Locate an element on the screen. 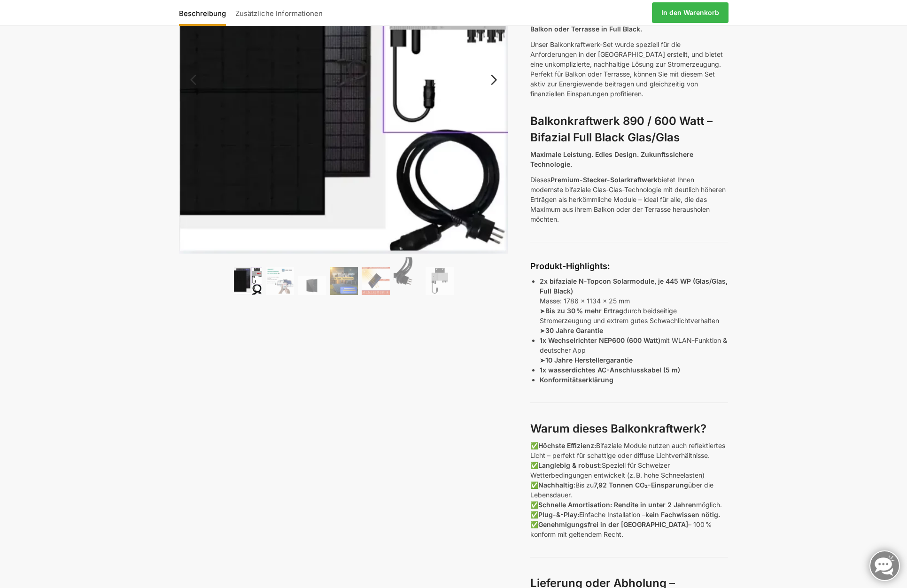 The height and width of the screenshot is (588, 907). strong: 2x bifaziale N-Topcon Solarmodule, je 445 WP (Glas/Glas, Full Black) is located at coordinates (634, 286).